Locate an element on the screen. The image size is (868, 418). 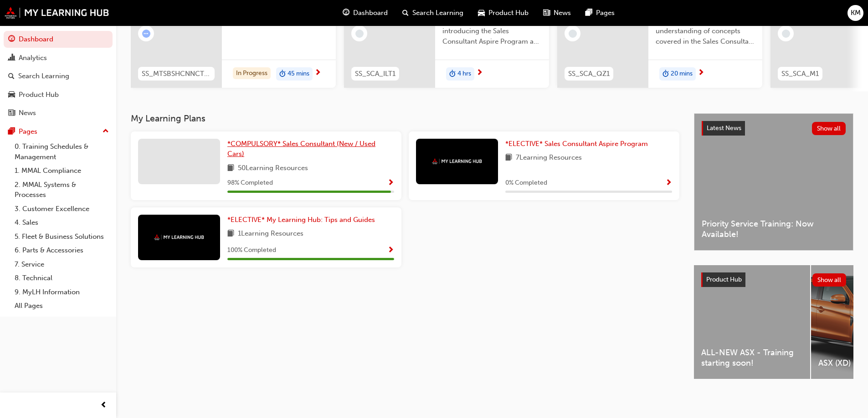
a: *ELECTIVE* My Learning Hub: Tips and Guides is located at coordinates (303, 220).